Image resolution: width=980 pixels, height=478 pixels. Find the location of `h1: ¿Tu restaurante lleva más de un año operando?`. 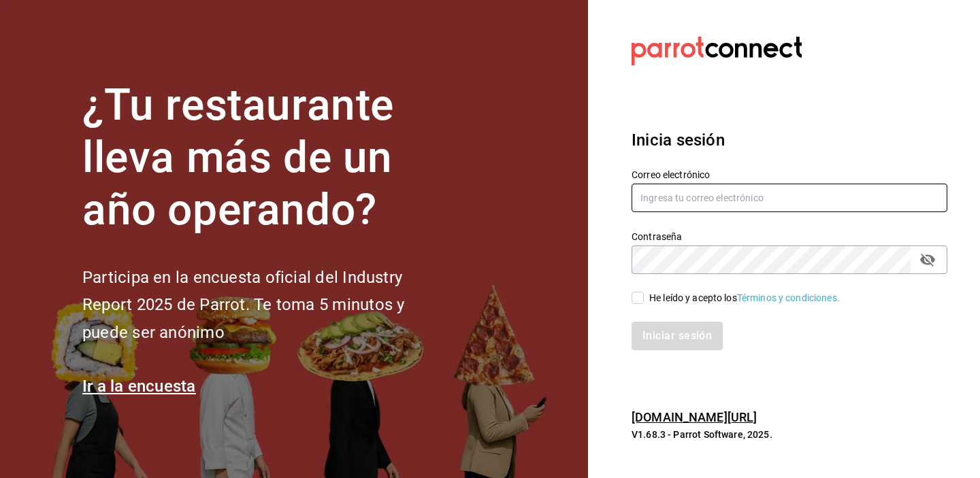

h1: ¿Tu restaurante lleva más de un año operando? is located at coordinates (266, 157).